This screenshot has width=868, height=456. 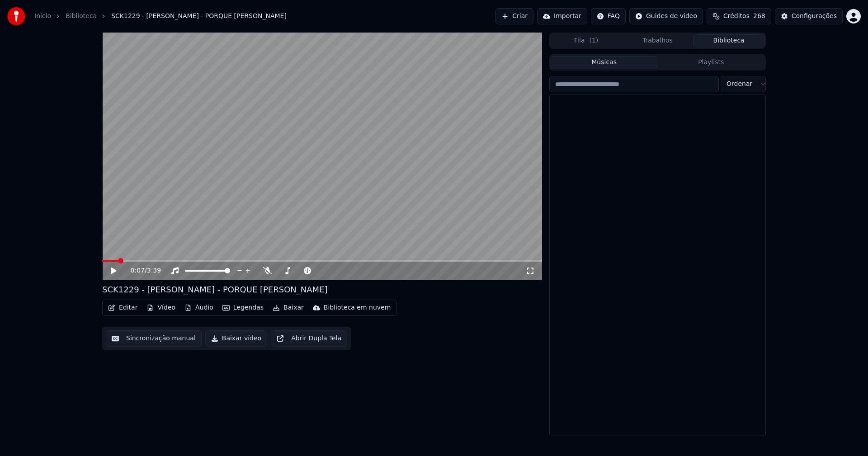 I want to click on button: Vídeo, so click(x=161, y=308).